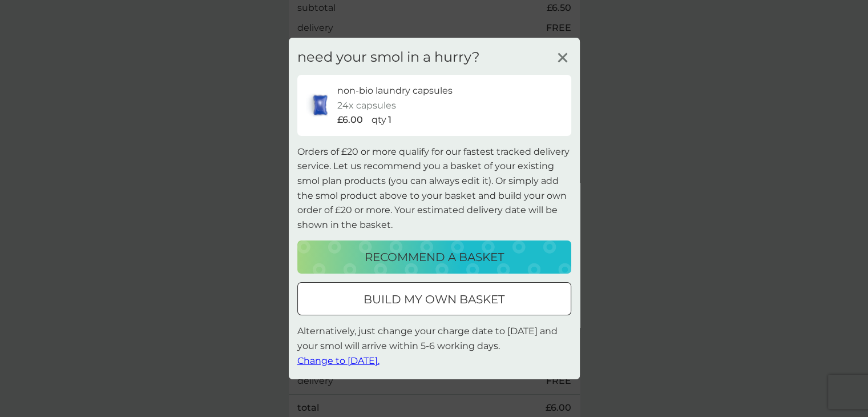 Image resolution: width=868 pixels, height=417 pixels. Describe the element at coordinates (389, 57) in the screenshot. I see `h3: need your smol in a hurry?` at that location.